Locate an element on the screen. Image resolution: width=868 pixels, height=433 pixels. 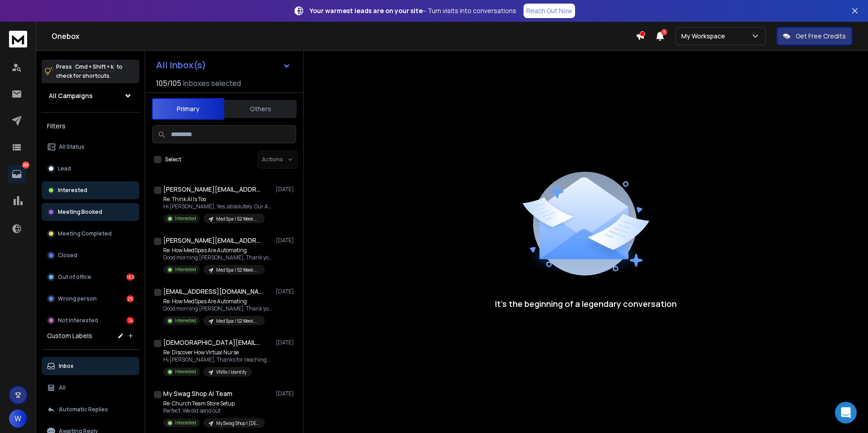
p: Meeting Booked is located at coordinates (80, 212).